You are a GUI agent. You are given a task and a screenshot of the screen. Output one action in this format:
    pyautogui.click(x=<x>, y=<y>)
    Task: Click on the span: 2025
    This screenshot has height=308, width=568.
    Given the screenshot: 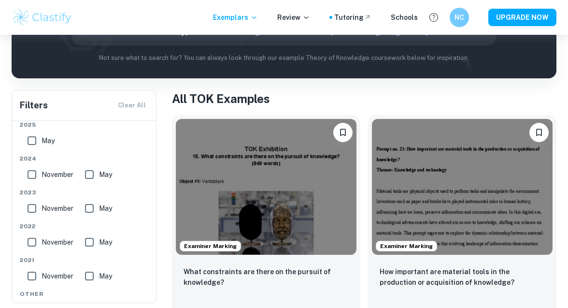 What is the action you would take?
    pyautogui.click(x=85, y=125)
    